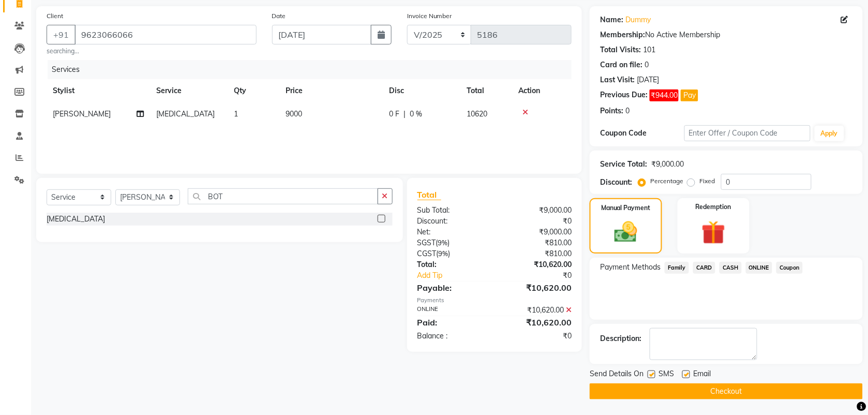  Describe the element at coordinates (667, 181) in the screenshot. I see `label: Percentage` at that location.